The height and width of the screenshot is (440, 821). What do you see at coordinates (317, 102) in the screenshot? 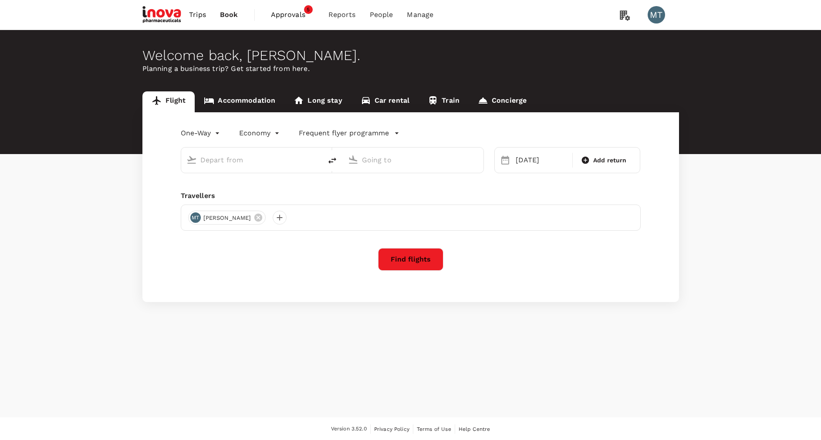
I see `a: Long stay` at bounding box center [317, 102].